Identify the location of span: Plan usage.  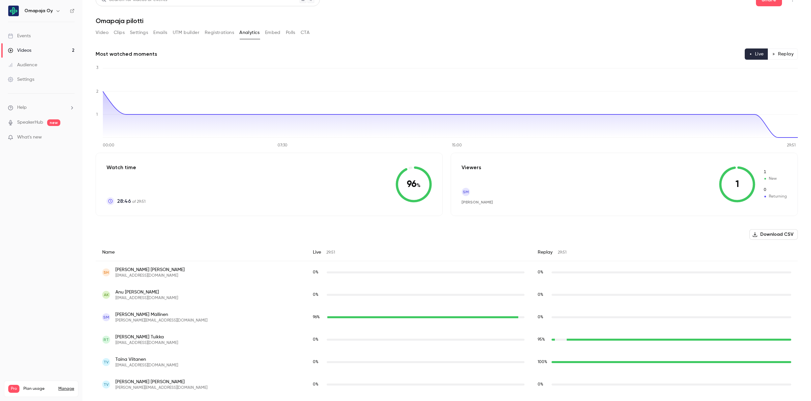
(39, 389).